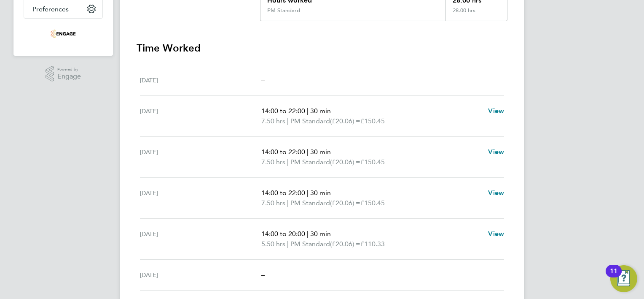  What do you see at coordinates (63, 34) in the screenshot?
I see `a: Go to home page` at bounding box center [63, 34].